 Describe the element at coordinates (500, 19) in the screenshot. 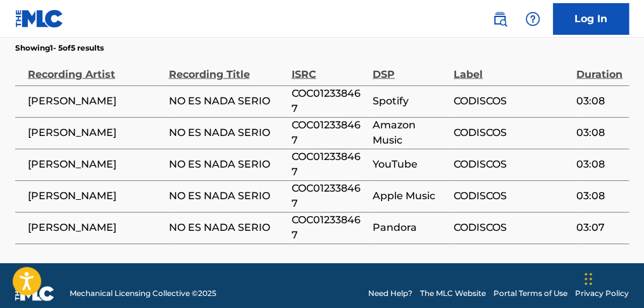

I see `a: Public Search` at that location.